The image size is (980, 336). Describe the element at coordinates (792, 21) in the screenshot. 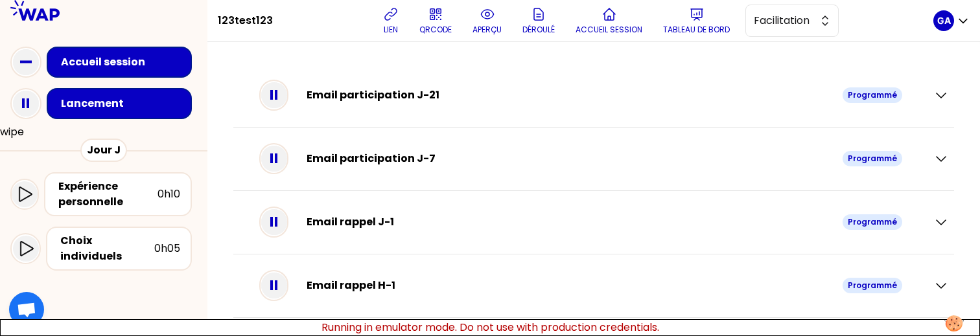

I see `button: Facilitation` at that location.